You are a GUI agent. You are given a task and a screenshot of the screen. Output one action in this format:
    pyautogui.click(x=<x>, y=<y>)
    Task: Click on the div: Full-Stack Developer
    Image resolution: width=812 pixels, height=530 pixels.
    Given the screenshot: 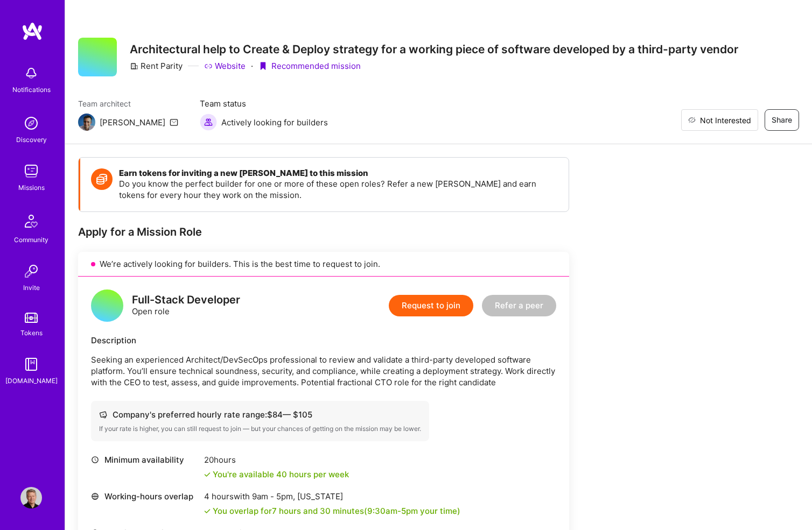 What is the action you would take?
    pyautogui.click(x=186, y=300)
    